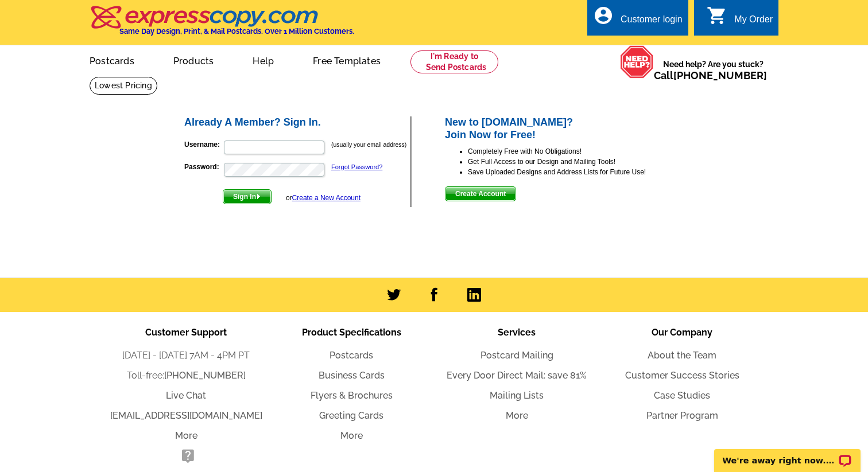 This screenshot has width=868, height=472. Describe the element at coordinates (203, 144) in the screenshot. I see `label: Username:` at that location.